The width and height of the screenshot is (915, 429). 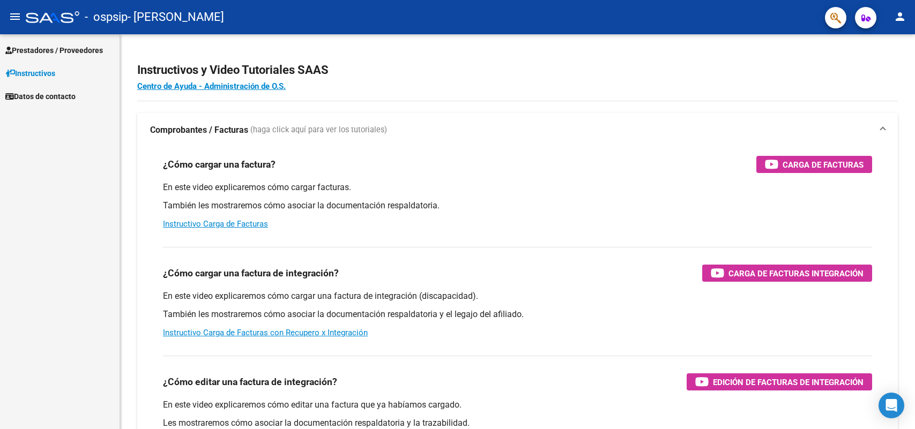 What do you see at coordinates (788, 382) in the screenshot?
I see `span: Edición de Facturas de integración` at bounding box center [788, 382].